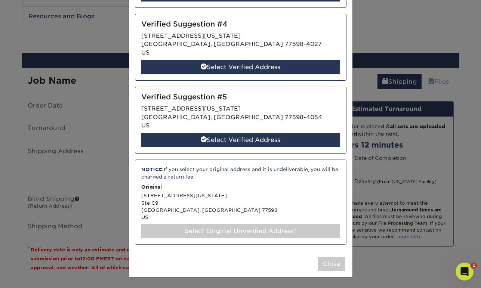 The width and height of the screenshot is (481, 288). What do you see at coordinates (474, 266) in the screenshot?
I see `span: 1` at bounding box center [474, 266].